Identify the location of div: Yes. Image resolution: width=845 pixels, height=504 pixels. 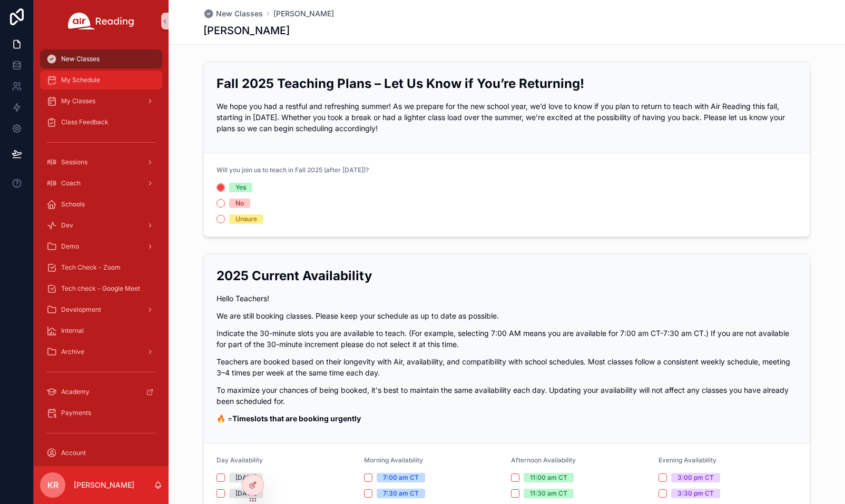
(241, 187).